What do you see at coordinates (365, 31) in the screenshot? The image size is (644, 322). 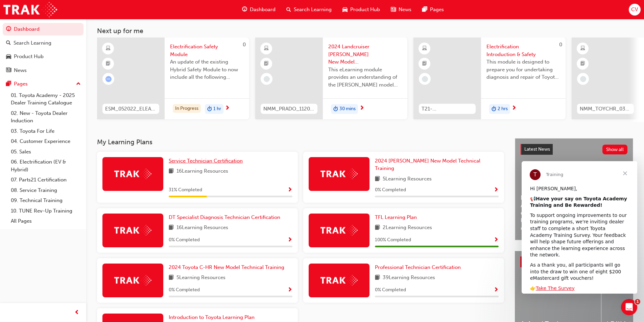 I see `h3: Next up for me` at bounding box center [365, 31].